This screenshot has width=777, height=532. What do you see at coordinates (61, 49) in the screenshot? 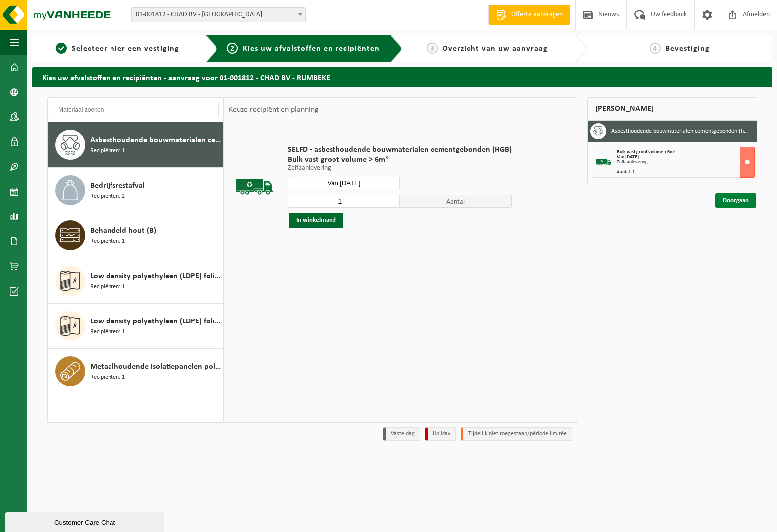
I see `span: 1` at bounding box center [61, 49].